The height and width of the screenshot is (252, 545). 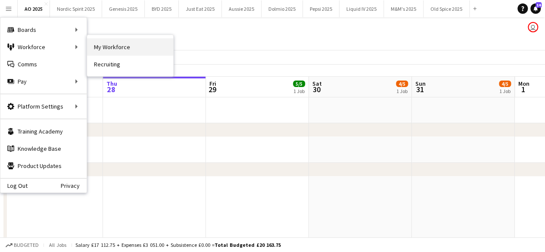 What do you see at coordinates (299, 84) in the screenshot?
I see `span: 5/5` at bounding box center [299, 84].